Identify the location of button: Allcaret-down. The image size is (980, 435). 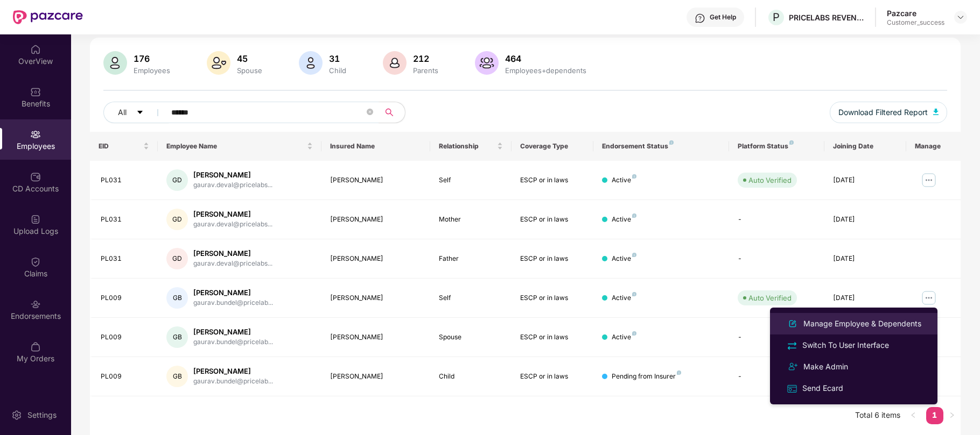
(136, 113).